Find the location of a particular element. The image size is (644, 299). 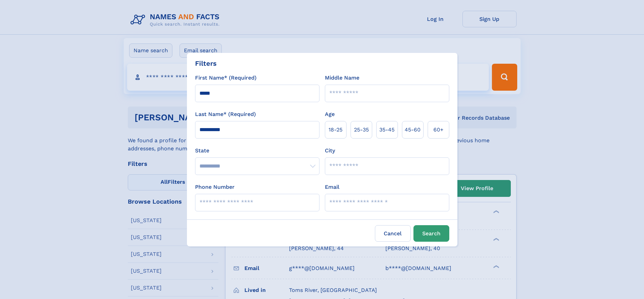

span: 18‑25 is located at coordinates (336, 130).